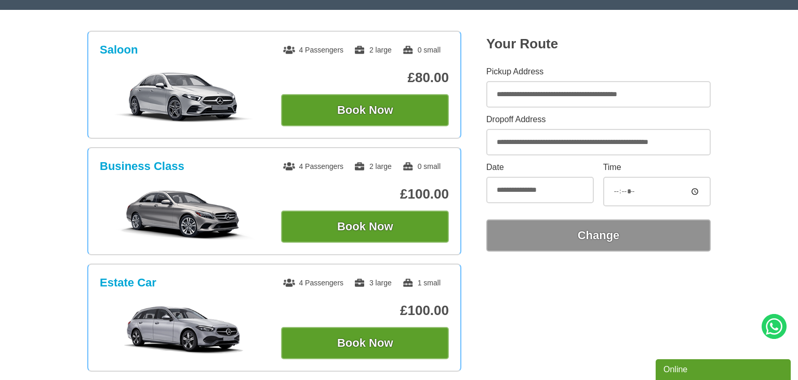 Image resolution: width=798 pixels, height=380 pixels. What do you see at coordinates (598, 235) in the screenshot?
I see `button: Change` at bounding box center [598, 235].